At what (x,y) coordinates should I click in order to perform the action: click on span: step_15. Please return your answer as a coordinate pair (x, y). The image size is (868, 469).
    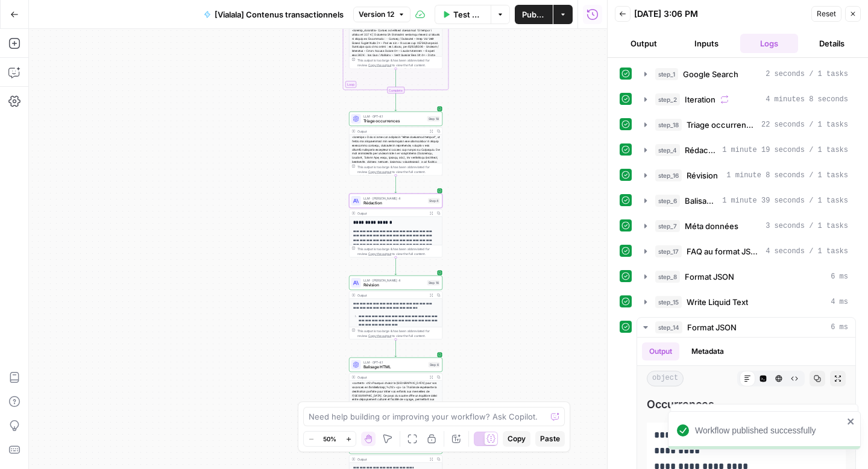
    Looking at the image, I should click on (668, 302).